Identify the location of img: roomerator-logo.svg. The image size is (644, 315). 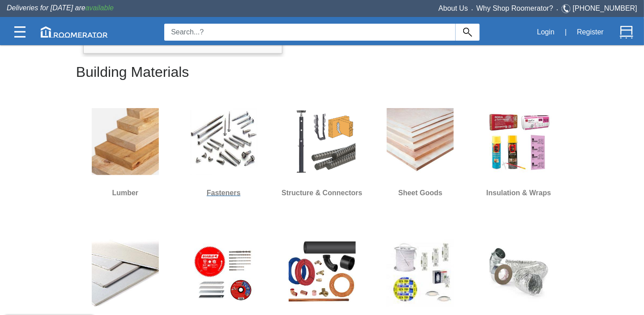
(74, 32).